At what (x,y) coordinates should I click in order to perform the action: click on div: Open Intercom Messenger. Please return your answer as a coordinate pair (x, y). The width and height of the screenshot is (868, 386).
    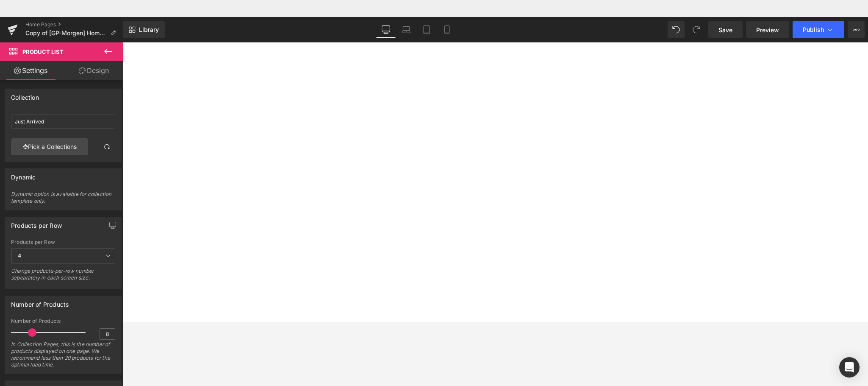
    Looking at the image, I should click on (850, 367).